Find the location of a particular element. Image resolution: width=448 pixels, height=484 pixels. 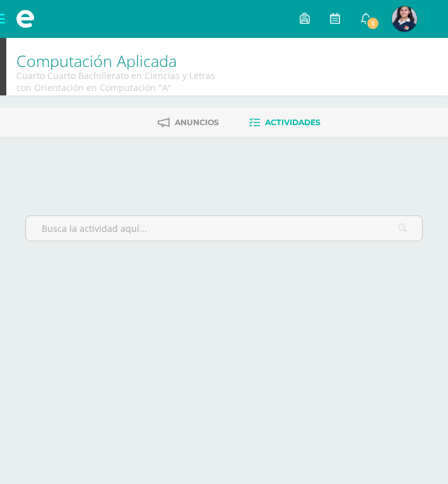

h1: Computación Aplicada is located at coordinates (123, 61).